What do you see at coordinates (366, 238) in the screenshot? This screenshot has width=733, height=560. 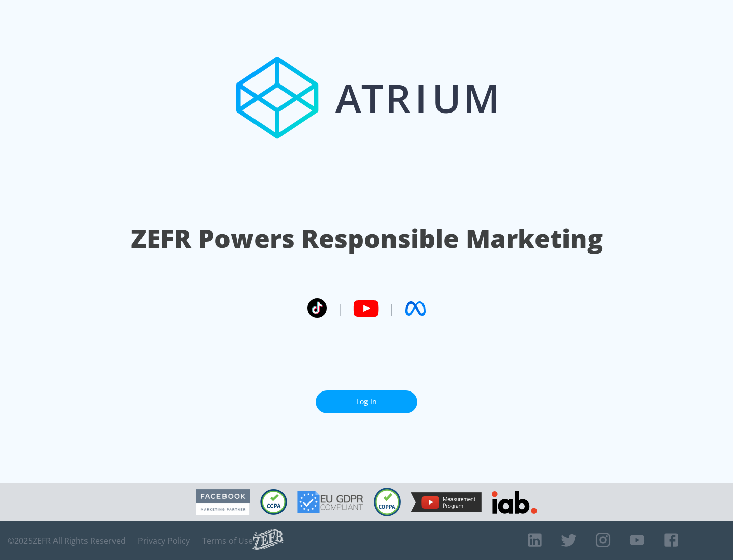 I see `h1: ZEFR Powers Responsible Marketing` at bounding box center [366, 238].